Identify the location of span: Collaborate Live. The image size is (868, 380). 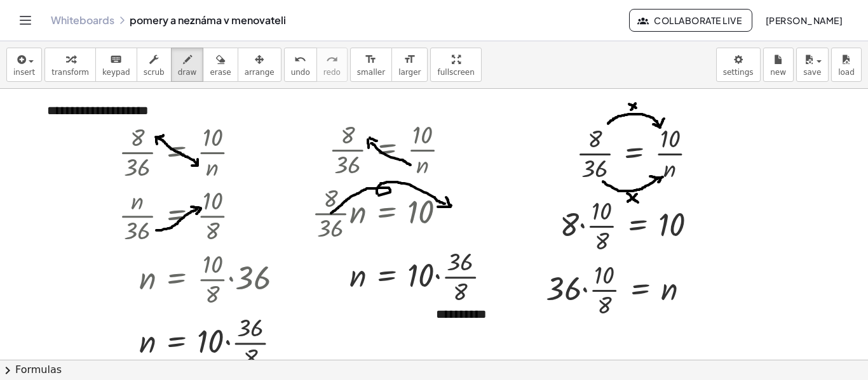
(691, 20).